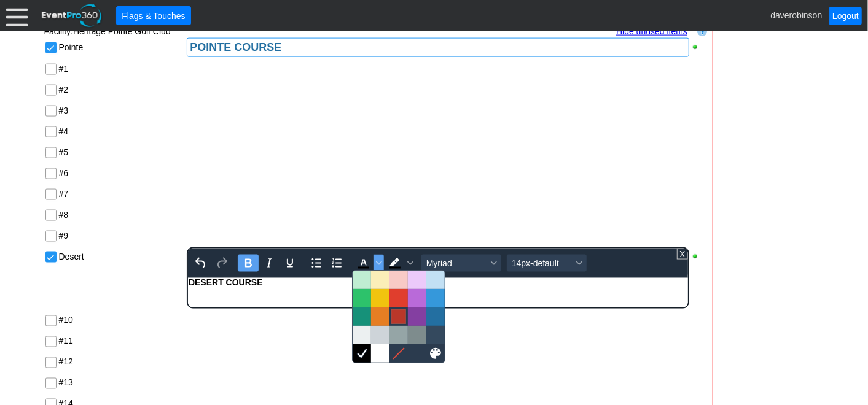 This screenshot has height=405, width=868. Describe the element at coordinates (399, 298) in the screenshot. I see `div: Red` at that location.